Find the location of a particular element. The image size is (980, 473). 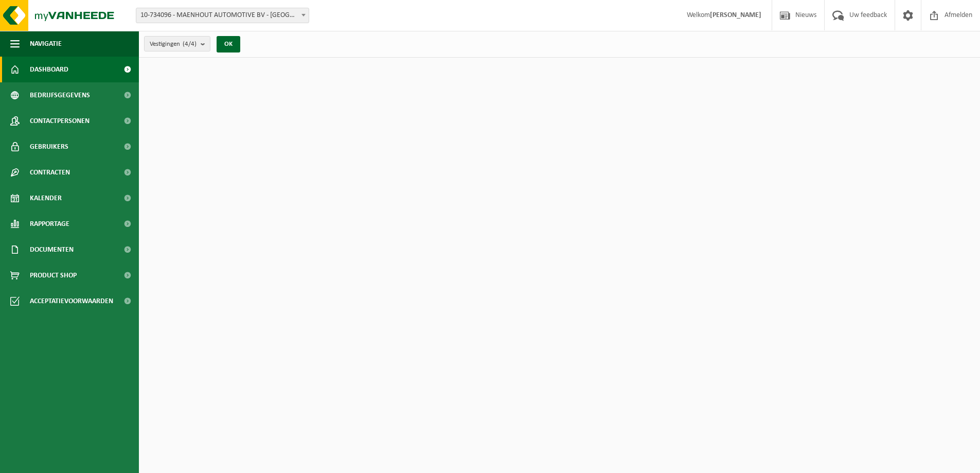

span: Vestigingen is located at coordinates (173, 44).